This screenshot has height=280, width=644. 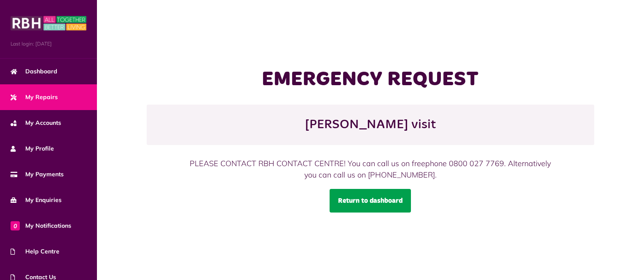 I want to click on img: MyRBH, so click(x=48, y=23).